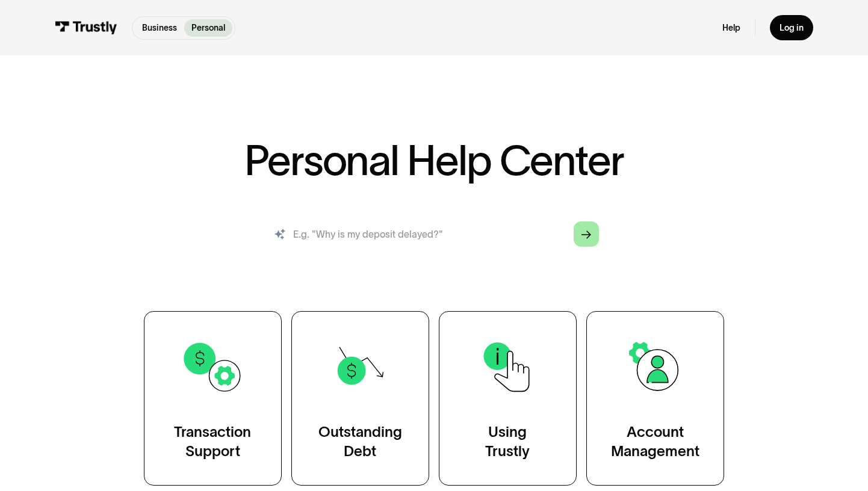 The width and height of the screenshot is (868, 491). I want to click on a: Log in, so click(791, 28).